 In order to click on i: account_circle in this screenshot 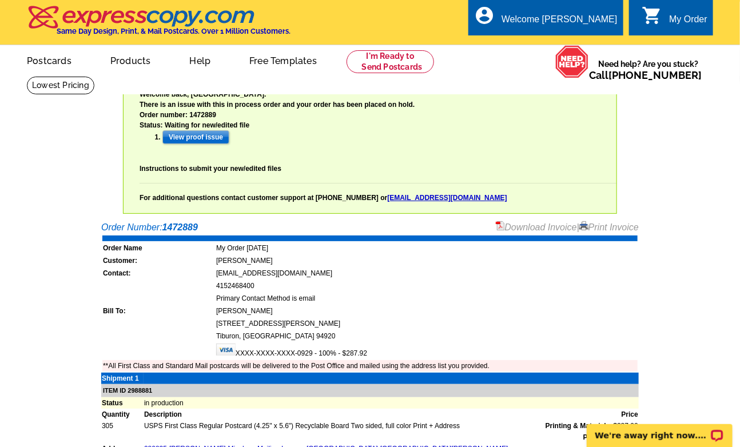, I will do `click(484, 15)`.